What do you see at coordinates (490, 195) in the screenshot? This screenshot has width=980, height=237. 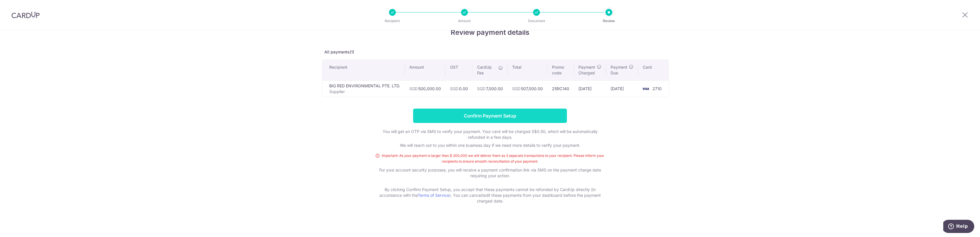 I see `p: By clicking Confirm Payment Setup, you accept that these payments cannot be refunded by CardUp di...` at bounding box center [490, 195].